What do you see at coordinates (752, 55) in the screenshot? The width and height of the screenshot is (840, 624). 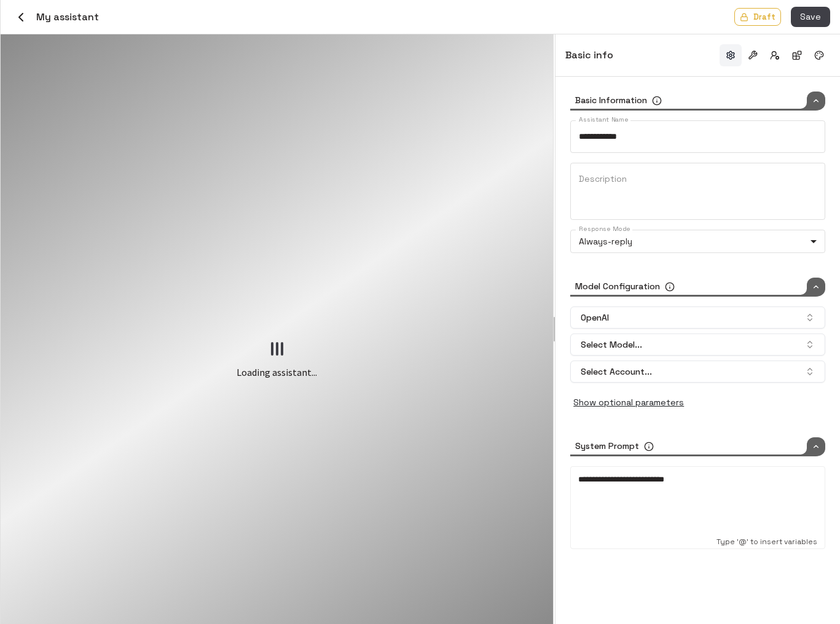 I see `button: Tools` at bounding box center [752, 55].